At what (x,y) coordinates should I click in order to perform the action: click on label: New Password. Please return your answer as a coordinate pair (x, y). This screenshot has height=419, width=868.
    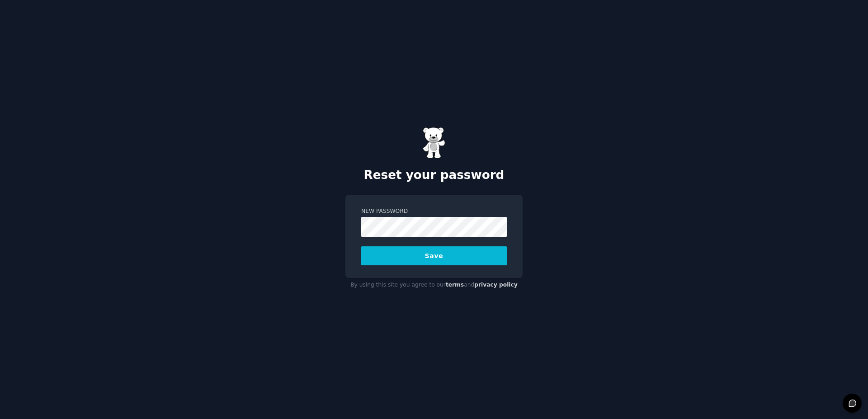
    Looking at the image, I should click on (434, 212).